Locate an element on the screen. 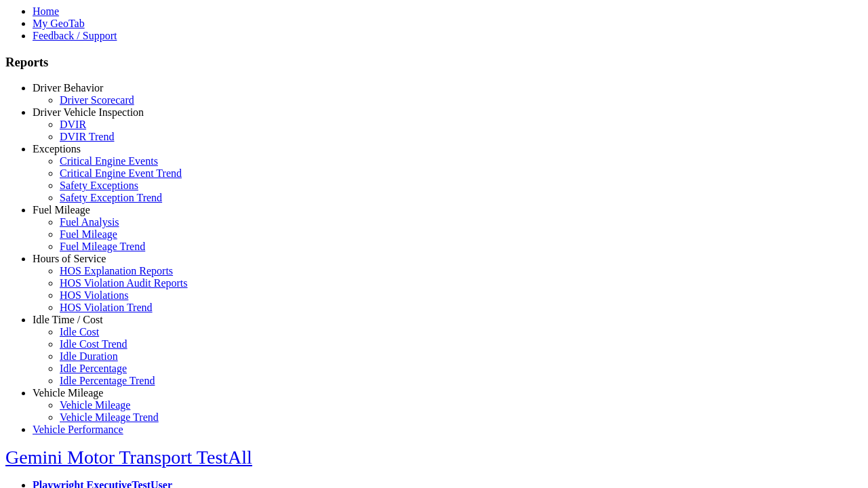 The image size is (868, 488). a: Home is located at coordinates (45, 11).